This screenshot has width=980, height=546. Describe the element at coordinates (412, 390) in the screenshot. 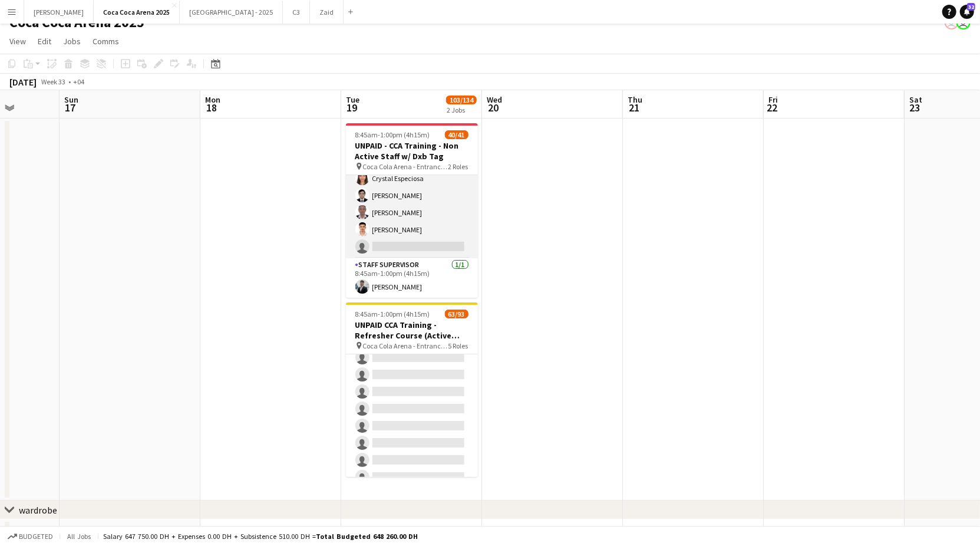

I see `div: 8:45am-1:00pm (4h15m)63/93UNPAID CCA Training - Refresher Course (Active Staff) Coca Cola Arena -...` at that location.